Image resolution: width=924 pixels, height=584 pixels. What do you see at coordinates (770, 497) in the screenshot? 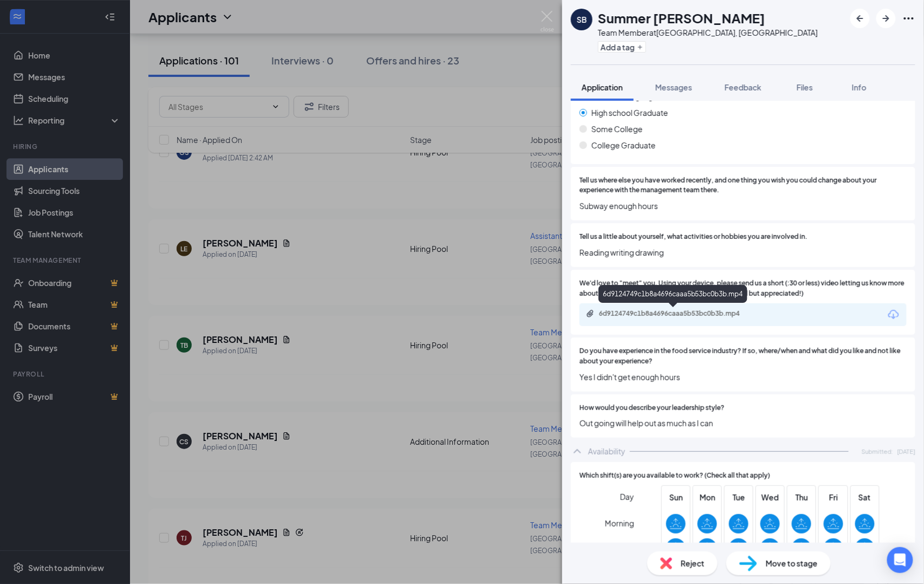
I see `span: Wed` at bounding box center [770, 497].